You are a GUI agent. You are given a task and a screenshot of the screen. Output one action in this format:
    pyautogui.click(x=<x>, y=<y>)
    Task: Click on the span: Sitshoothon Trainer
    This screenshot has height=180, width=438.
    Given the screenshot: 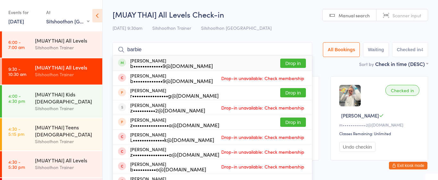 What is the action you would take?
    pyautogui.click(x=172, y=28)
    